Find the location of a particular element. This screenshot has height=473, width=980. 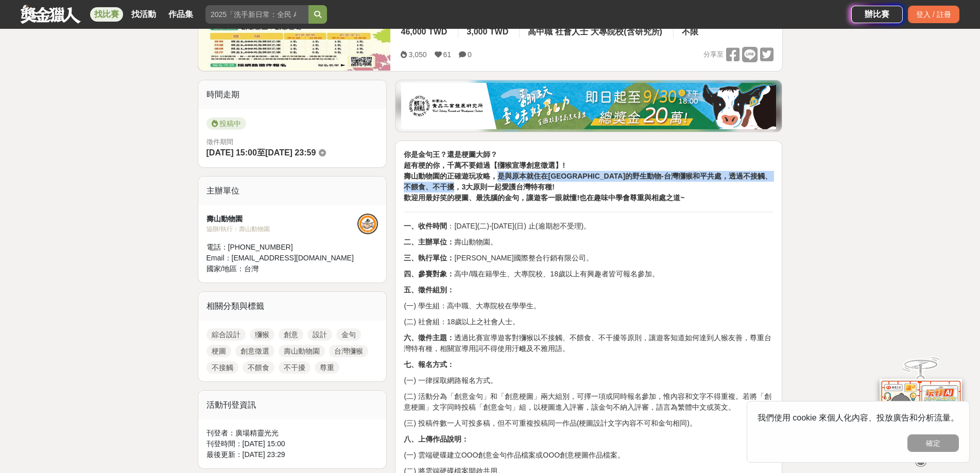

p: (一) 雲端硬碟建立OOO創意金句作品檔案或OOO創意梗圖作品檔案。 is located at coordinates (589, 455).